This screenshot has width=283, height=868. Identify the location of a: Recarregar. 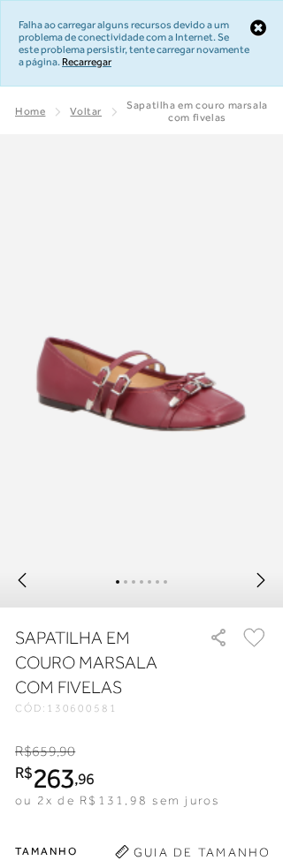
(86, 62).